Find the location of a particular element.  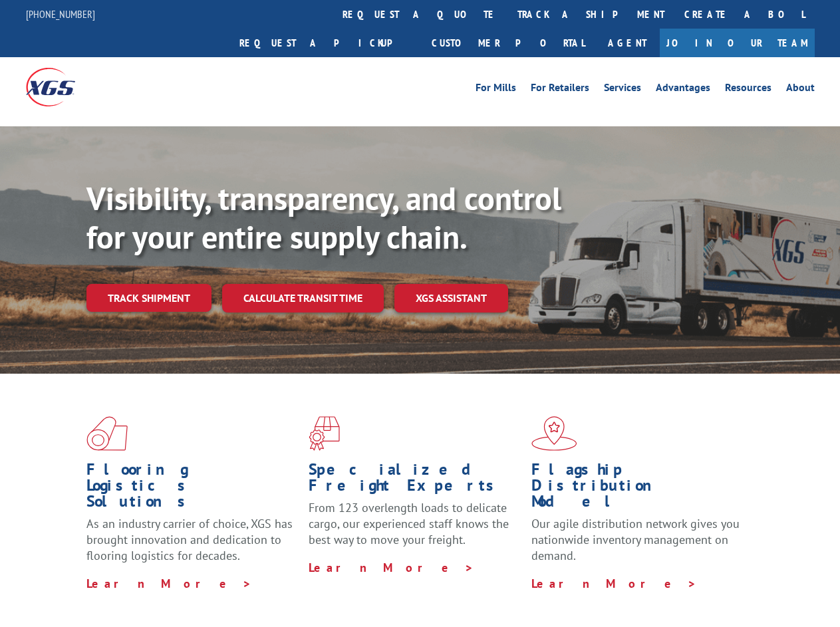

span: Our agile distribution network gives you nationwide inventory management on demand. is located at coordinates (635, 539).